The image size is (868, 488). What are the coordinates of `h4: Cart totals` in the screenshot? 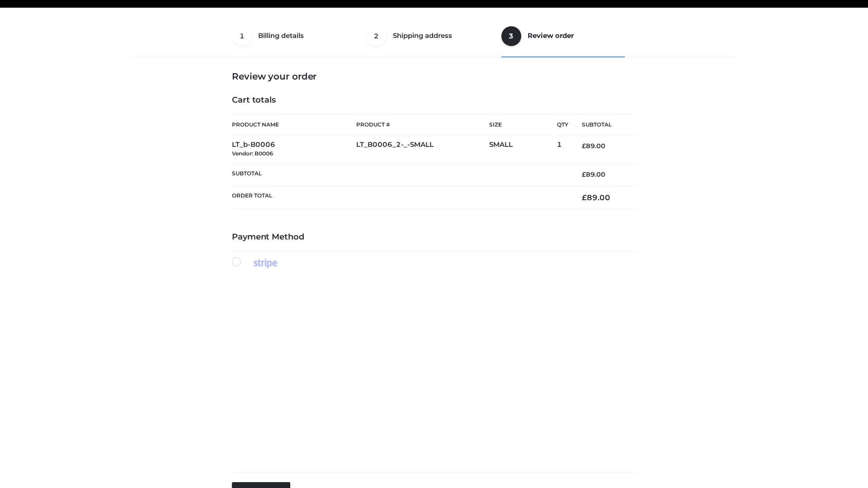 It's located at (434, 100).